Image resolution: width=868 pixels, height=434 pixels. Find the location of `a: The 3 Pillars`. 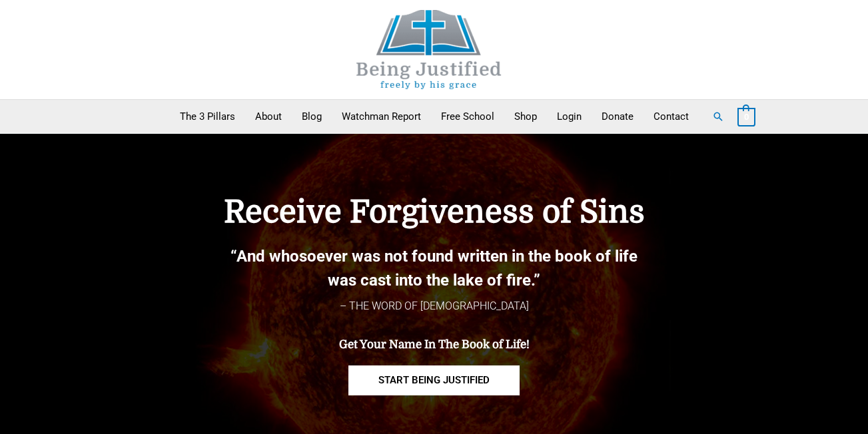

a: The 3 Pillars is located at coordinates (207, 117).